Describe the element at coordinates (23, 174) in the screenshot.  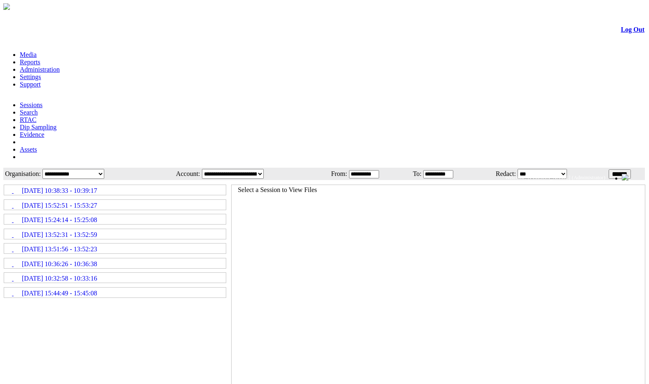
I see `td: Organisation:` at that location.